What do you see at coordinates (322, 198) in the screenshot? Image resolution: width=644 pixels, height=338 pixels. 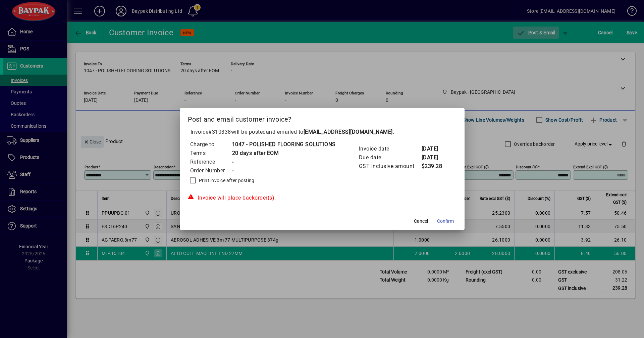 I see `div: Invoice will place backorder(s).` at bounding box center [322, 198].